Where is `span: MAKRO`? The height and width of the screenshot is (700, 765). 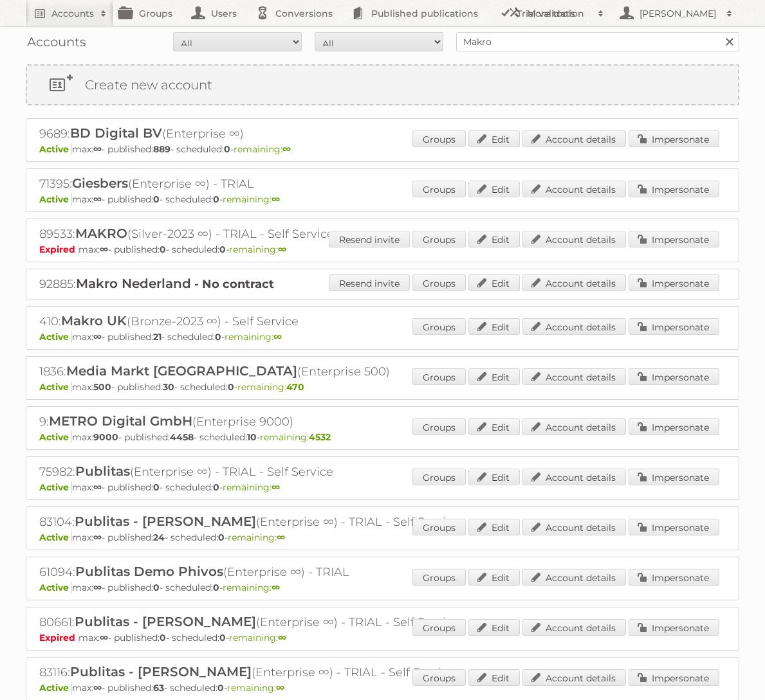 span: MAKRO is located at coordinates (101, 234).